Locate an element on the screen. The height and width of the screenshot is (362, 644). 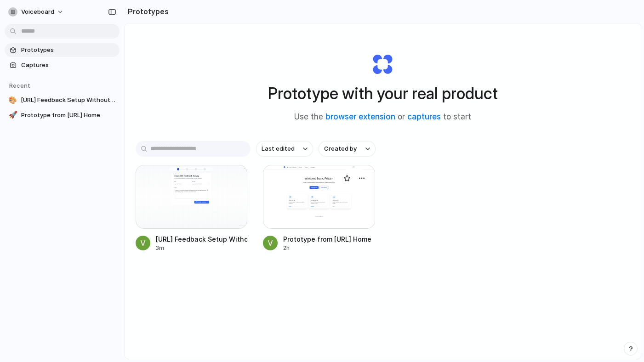
a: Prototypes is located at coordinates (62, 50).